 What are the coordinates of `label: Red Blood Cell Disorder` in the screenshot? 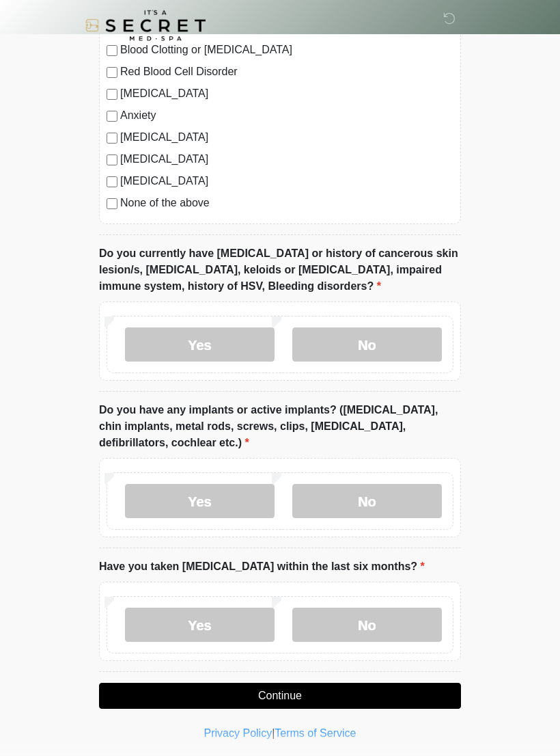 It's located at (287, 72).